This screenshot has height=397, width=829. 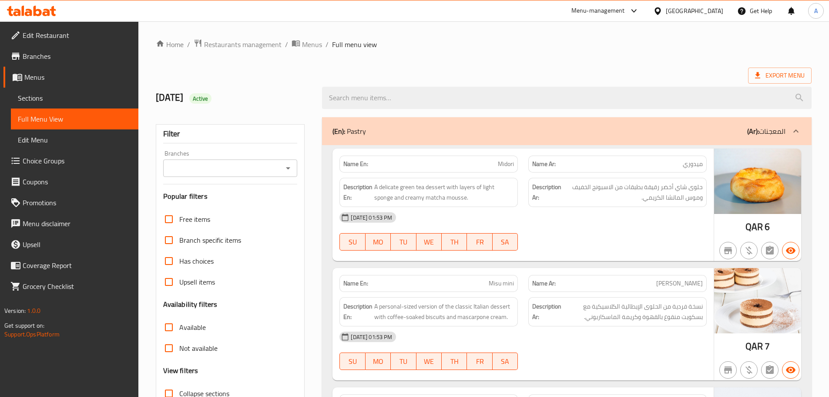 I want to click on span: Not available, so click(x=199, y=348).